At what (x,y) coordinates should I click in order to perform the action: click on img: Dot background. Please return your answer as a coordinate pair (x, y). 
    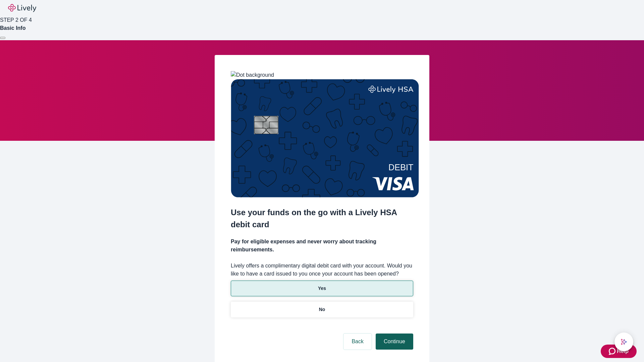
    Looking at the image, I should click on (252, 75).